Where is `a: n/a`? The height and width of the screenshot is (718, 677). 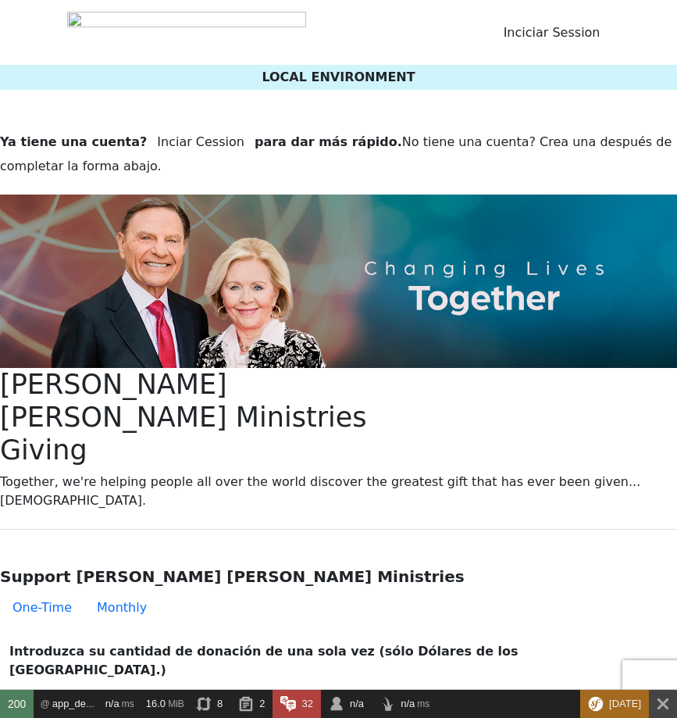
a: n/a is located at coordinates (346, 704).